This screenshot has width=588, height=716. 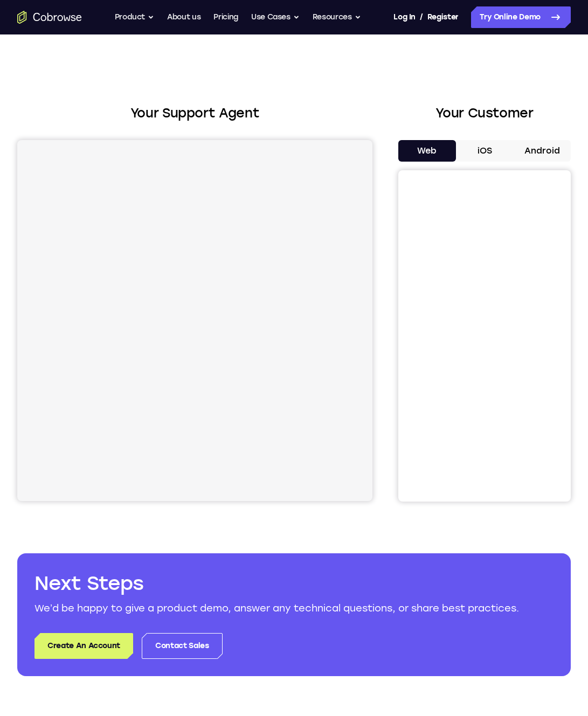 I want to click on button: Product, so click(x=135, y=17).